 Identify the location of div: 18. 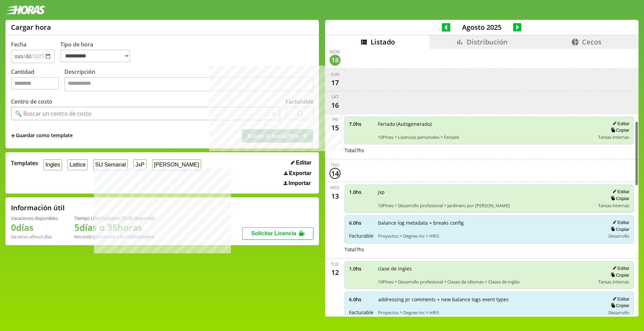
(335, 60).